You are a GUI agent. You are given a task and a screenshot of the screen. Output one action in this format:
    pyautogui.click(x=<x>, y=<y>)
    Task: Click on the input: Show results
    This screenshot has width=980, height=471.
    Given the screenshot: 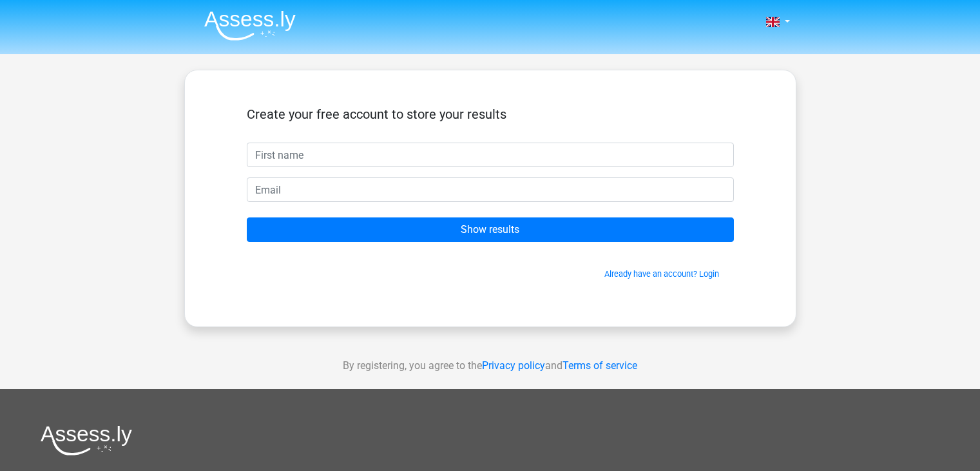 What is the action you would take?
    pyautogui.click(x=490, y=230)
    